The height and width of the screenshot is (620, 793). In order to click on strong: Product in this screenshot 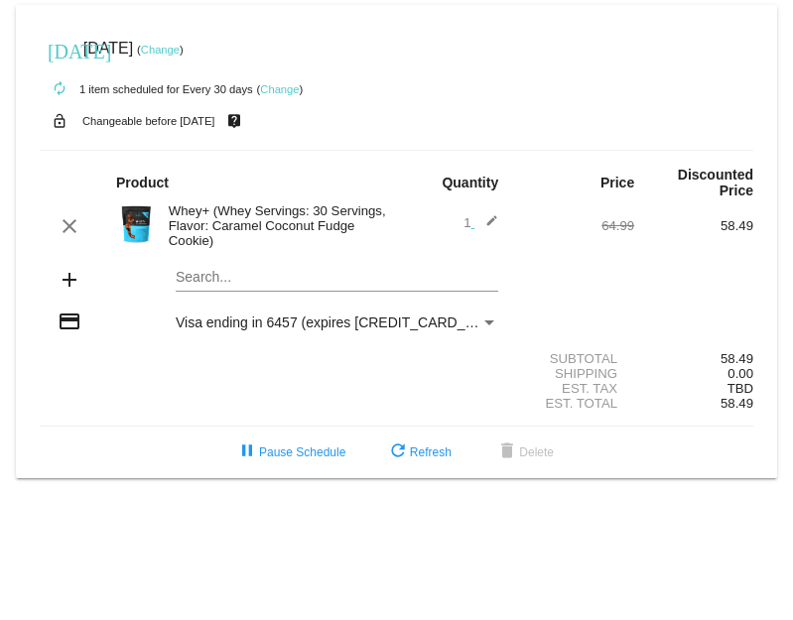, I will do `click(142, 183)`.